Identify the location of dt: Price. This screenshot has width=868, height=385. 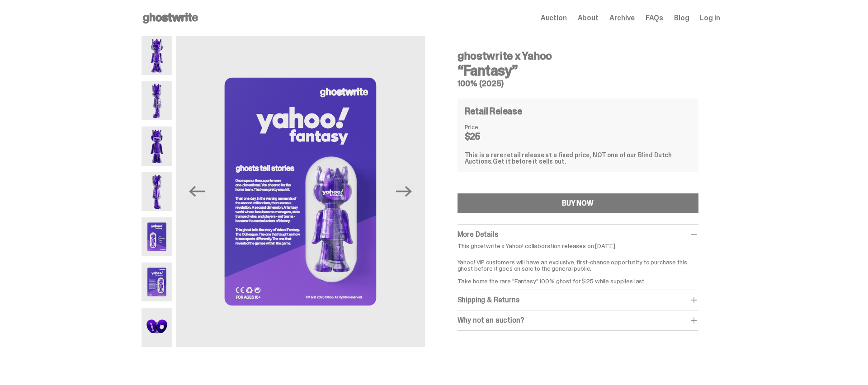
(487, 127).